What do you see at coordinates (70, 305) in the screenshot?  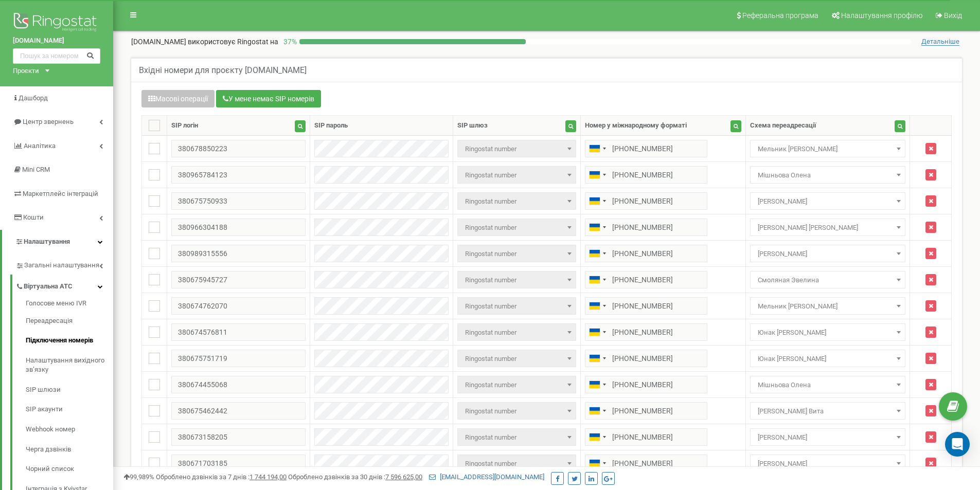 I see `a: Голосове меню IVR` at bounding box center [70, 305].